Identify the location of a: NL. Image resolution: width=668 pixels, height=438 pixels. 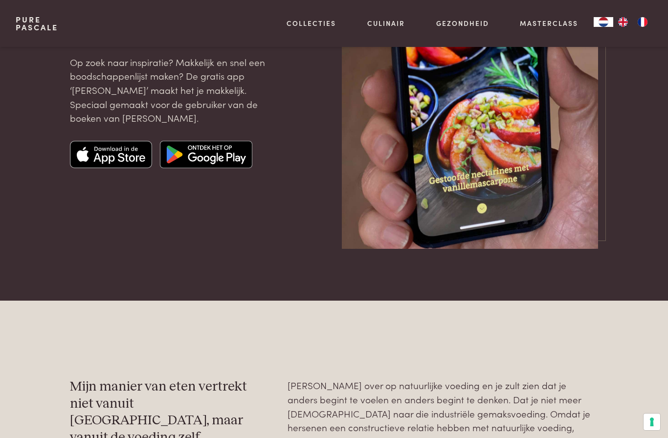
(603, 22).